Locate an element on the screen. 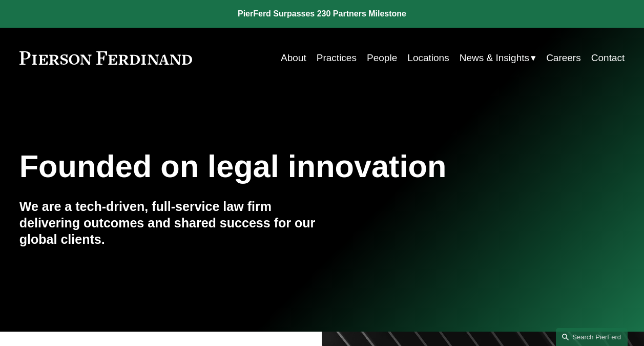 The image size is (644, 346). a: Practices is located at coordinates (337, 58).